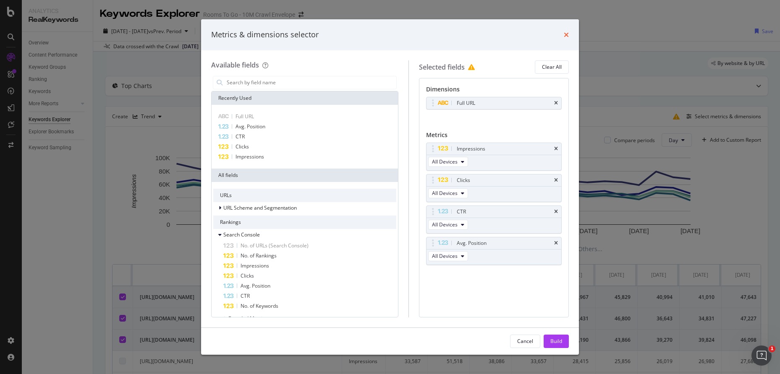 Image resolution: width=780 pixels, height=374 pixels. What do you see at coordinates (259, 256) in the screenshot?
I see `span: No. of Rankings` at bounding box center [259, 256].